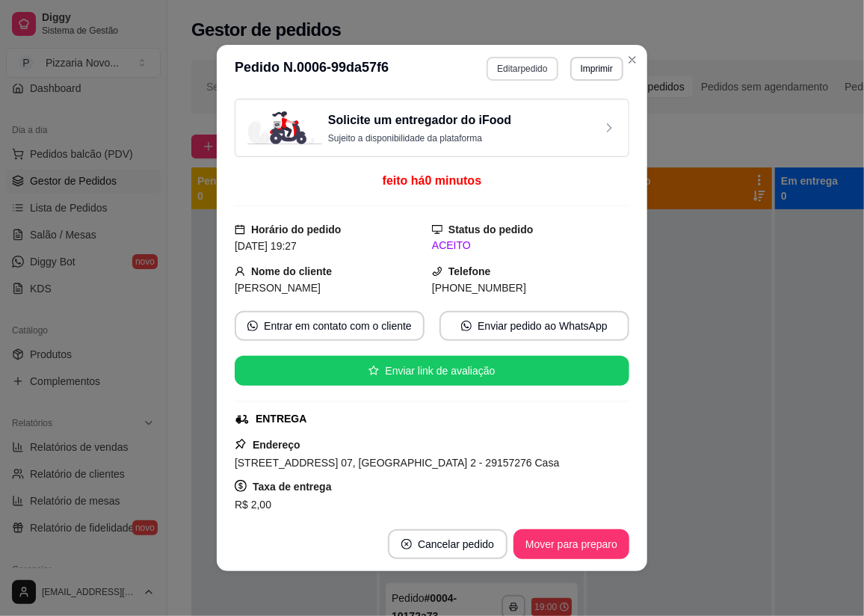  I want to click on button: whats-appEnviar pedido ao WhatsApp, so click(535, 326).